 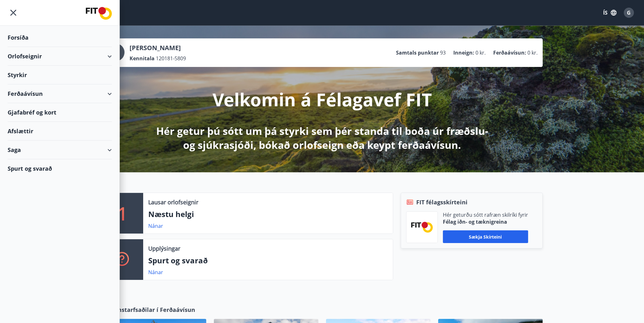 I want to click on p: Næstu helgi, so click(x=268, y=214).